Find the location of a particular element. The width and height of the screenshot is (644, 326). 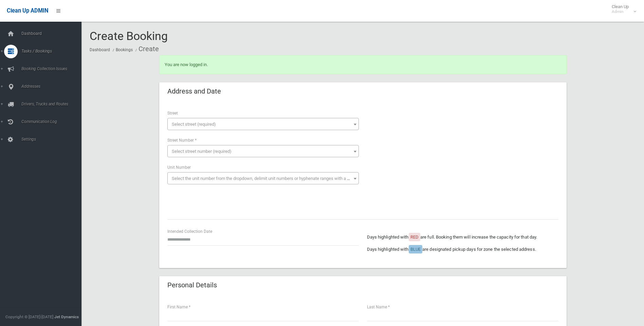

span: Create Booking is located at coordinates (129, 36).